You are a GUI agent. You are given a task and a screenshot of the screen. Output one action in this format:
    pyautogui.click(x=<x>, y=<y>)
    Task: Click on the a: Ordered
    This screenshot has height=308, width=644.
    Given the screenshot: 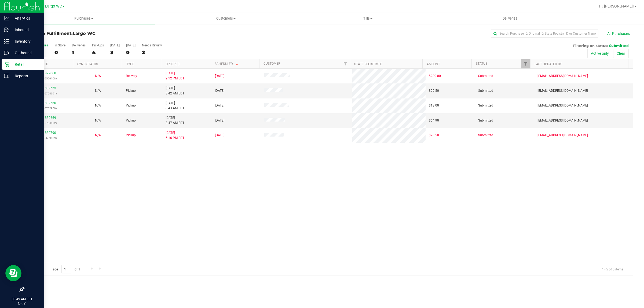 What is the action you would take?
    pyautogui.click(x=173, y=64)
    